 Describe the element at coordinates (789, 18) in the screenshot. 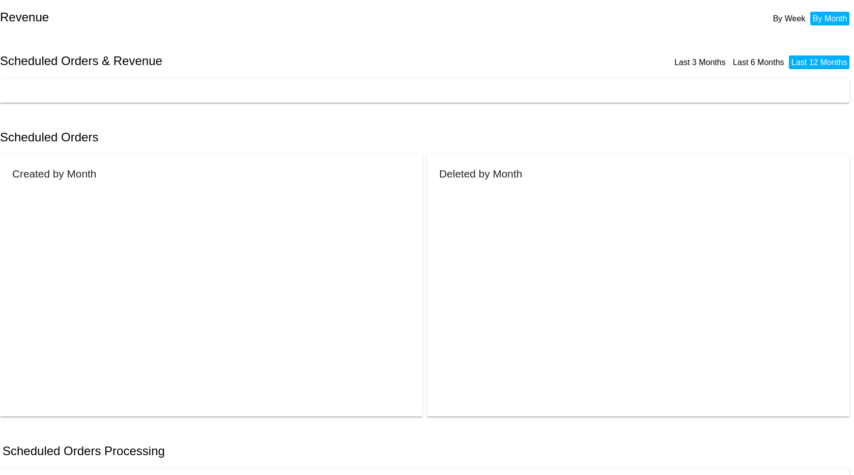

I see `li: By Week` at that location.